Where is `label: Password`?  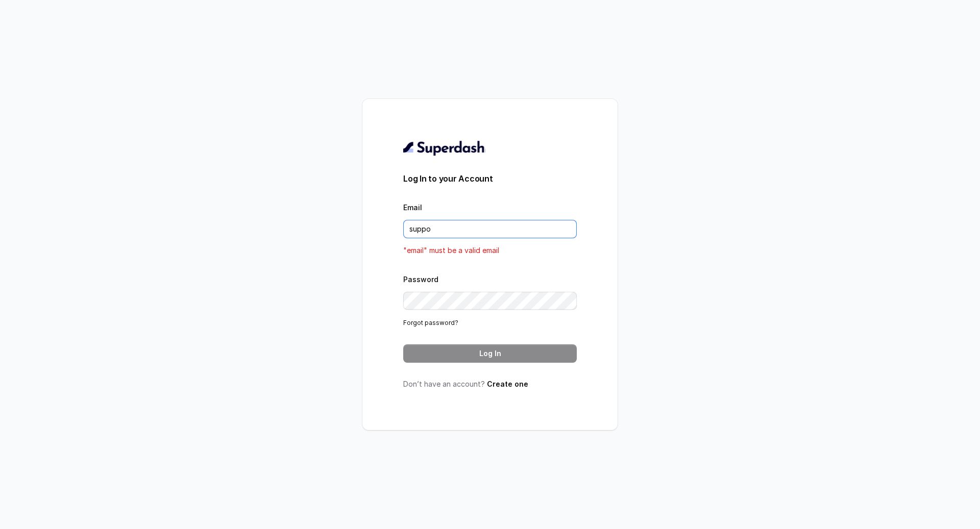
label: Password is located at coordinates (421, 279).